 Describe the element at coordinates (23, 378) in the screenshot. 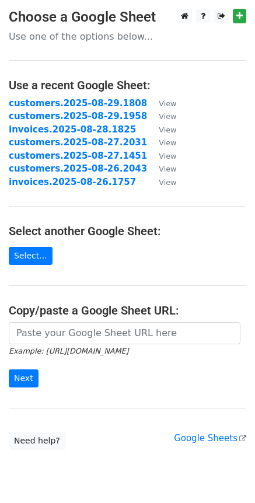

I see `input: Next` at that location.